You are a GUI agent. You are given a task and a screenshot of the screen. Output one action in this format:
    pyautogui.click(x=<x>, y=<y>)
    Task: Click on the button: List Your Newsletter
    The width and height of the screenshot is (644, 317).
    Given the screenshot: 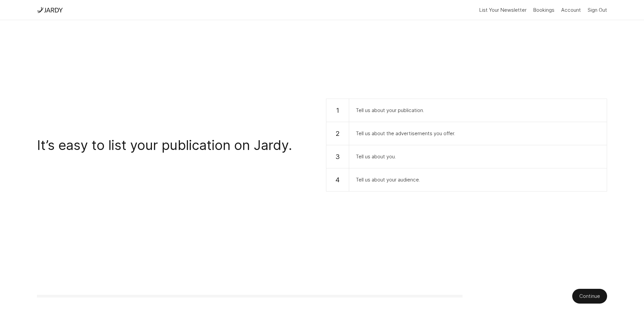 What is the action you would take?
    pyautogui.click(x=503, y=10)
    